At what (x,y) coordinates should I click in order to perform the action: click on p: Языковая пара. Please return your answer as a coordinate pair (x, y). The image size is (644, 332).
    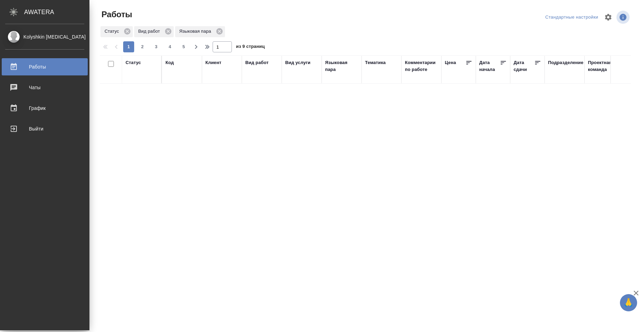
    Looking at the image, I should click on (196, 31).